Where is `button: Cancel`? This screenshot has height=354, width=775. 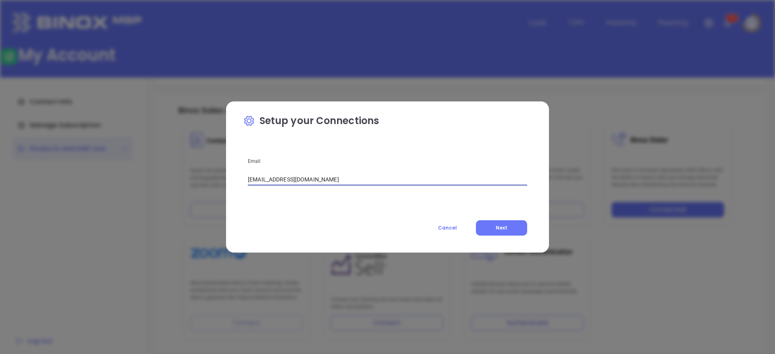 button: Cancel is located at coordinates (447, 228).